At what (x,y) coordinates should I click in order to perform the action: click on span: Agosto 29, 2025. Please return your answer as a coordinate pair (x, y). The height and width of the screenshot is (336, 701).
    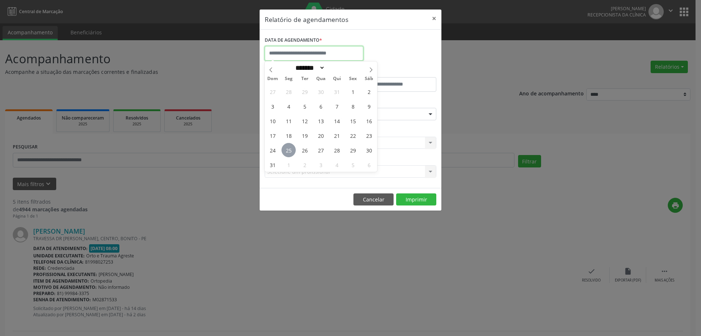
    Looking at the image, I should click on (353, 150).